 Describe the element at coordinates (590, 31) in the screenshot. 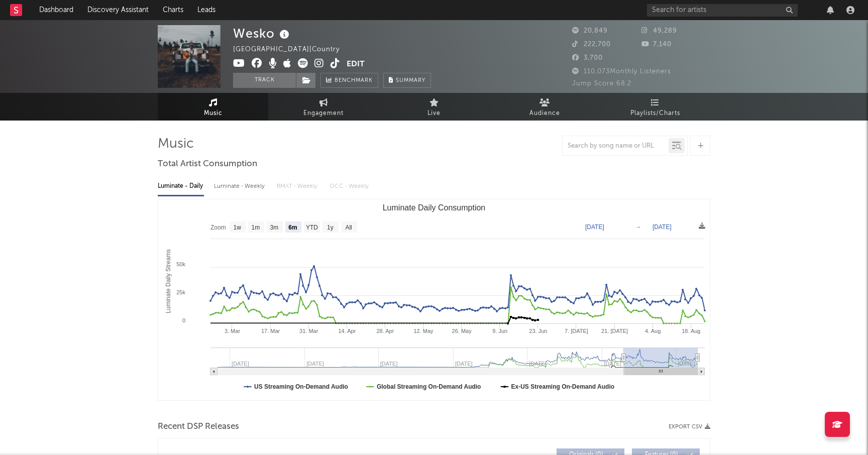

I see `span: 20,849` at that location.